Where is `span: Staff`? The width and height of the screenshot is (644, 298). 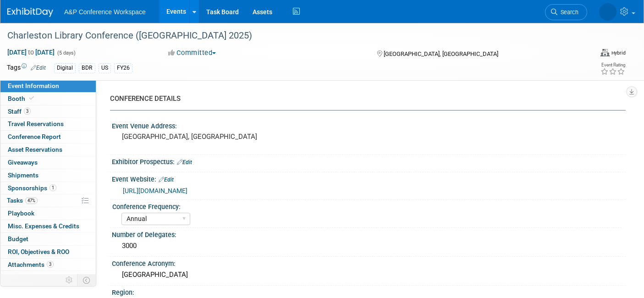
span: Staff is located at coordinates (19, 112).